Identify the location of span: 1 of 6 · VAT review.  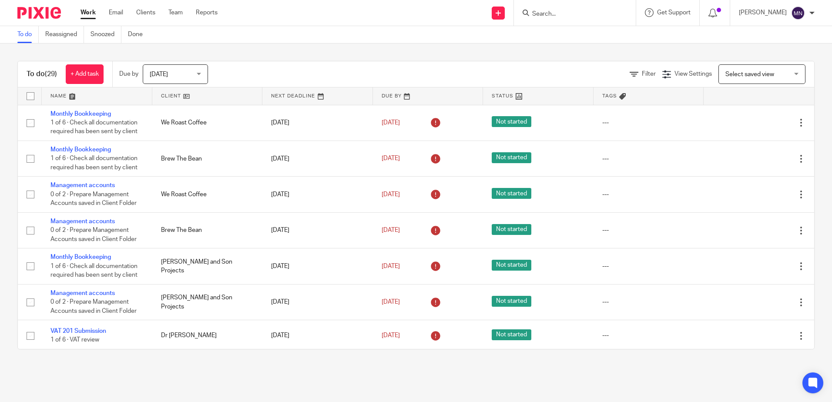
(75, 340).